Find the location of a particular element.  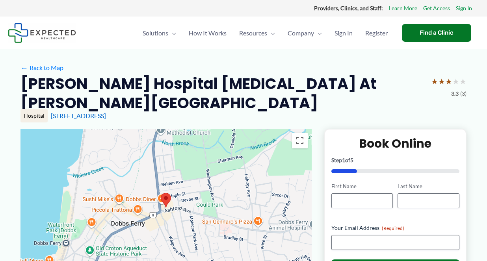

a: Learn More is located at coordinates (403, 8).